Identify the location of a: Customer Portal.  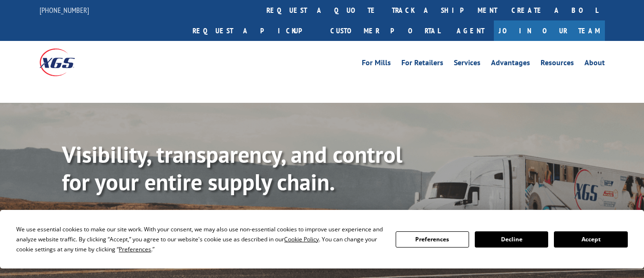
(385, 30).